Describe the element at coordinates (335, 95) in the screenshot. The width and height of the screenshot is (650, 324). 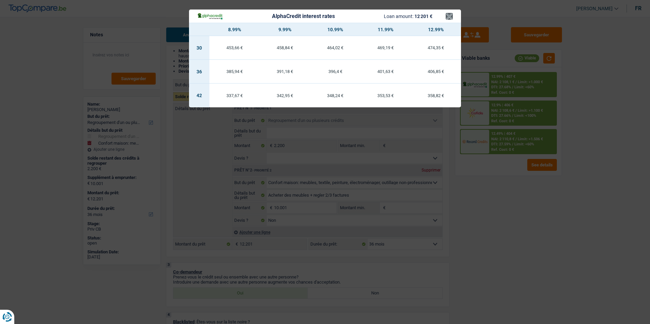
I see `div: 348,24 €` at that location.